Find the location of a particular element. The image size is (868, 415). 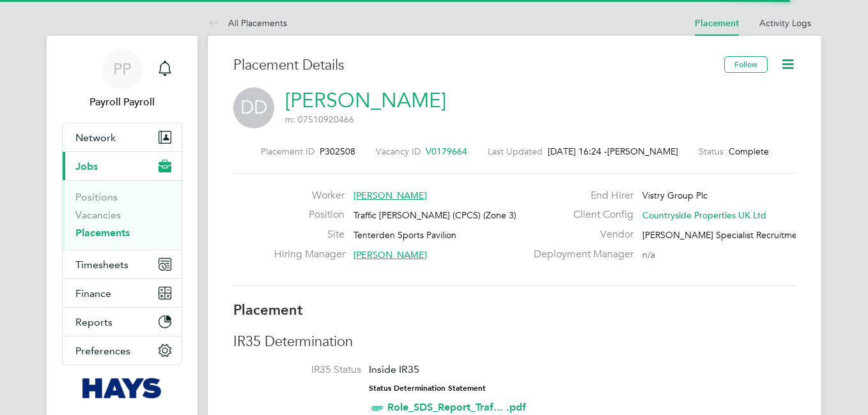

span: Complete is located at coordinates (748, 151).